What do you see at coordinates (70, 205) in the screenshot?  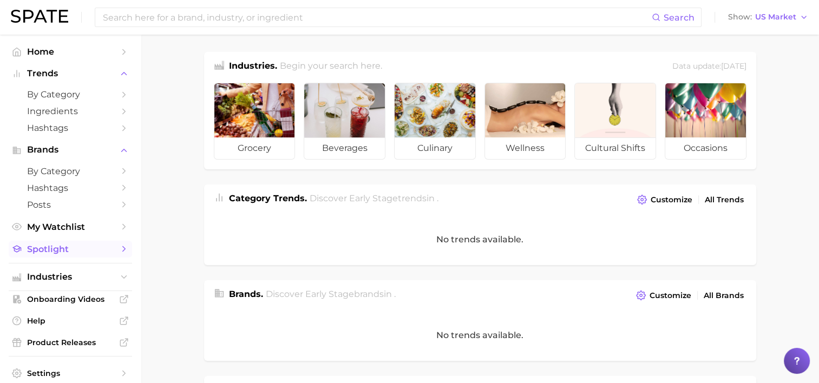 I see `span: Posts` at bounding box center [70, 205].